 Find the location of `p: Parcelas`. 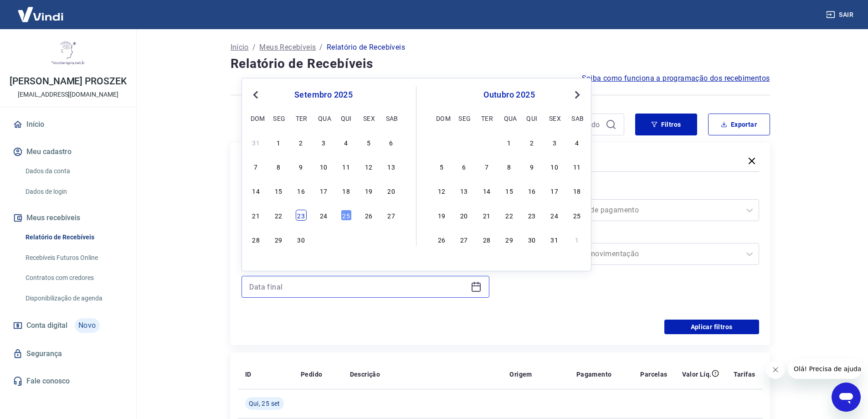

p: Parcelas is located at coordinates (654, 374).